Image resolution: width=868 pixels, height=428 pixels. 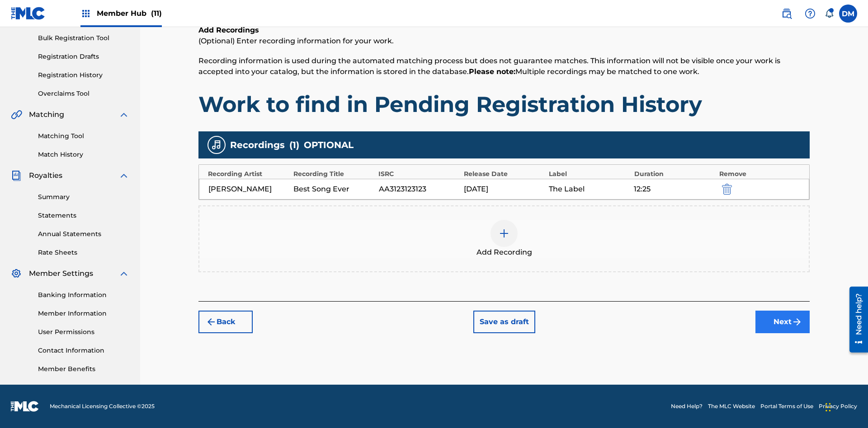 I want to click on span: ( 1 ), so click(x=294, y=145).